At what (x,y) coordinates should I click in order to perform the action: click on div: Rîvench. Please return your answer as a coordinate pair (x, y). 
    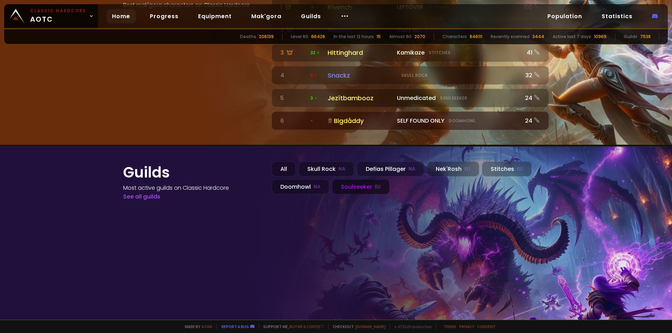
    Looking at the image, I should click on (360, 7).